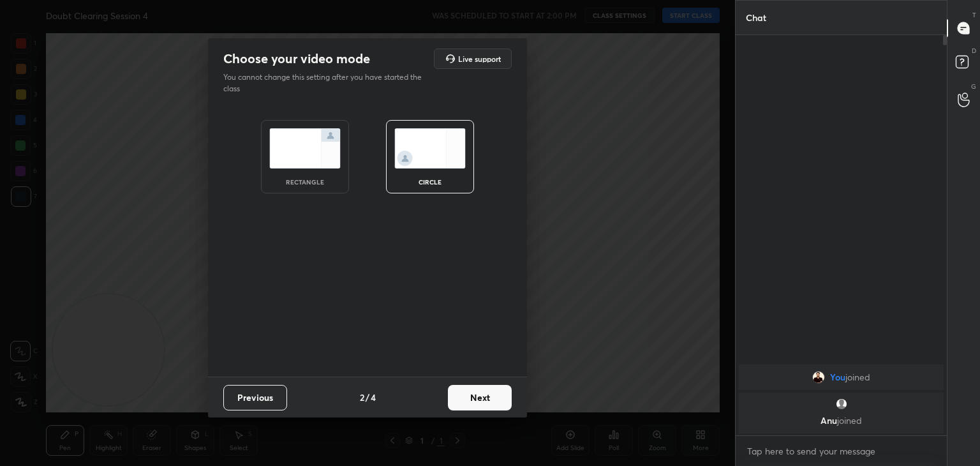 The width and height of the screenshot is (980, 466). What do you see at coordinates (480, 397) in the screenshot?
I see `button: Next` at bounding box center [480, 397].